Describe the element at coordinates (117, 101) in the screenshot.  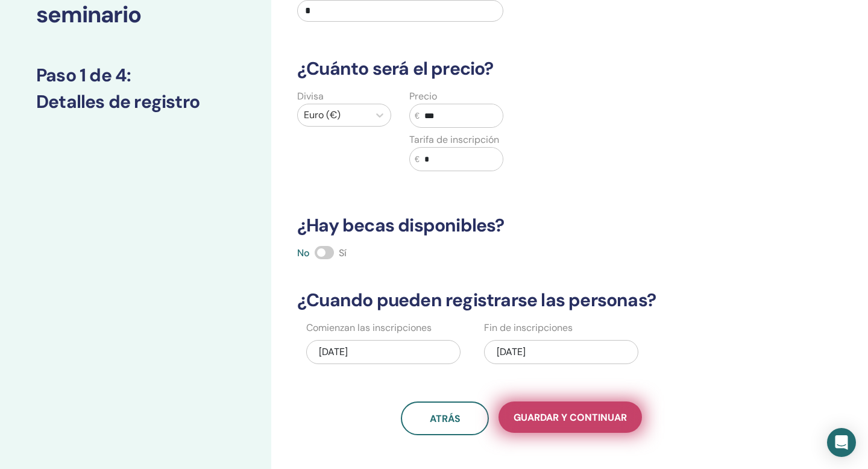
I see `font: Detalles de registro` at that location.